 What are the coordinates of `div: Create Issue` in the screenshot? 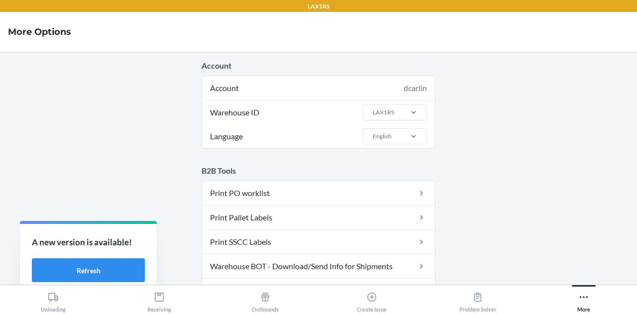 It's located at (372, 300).